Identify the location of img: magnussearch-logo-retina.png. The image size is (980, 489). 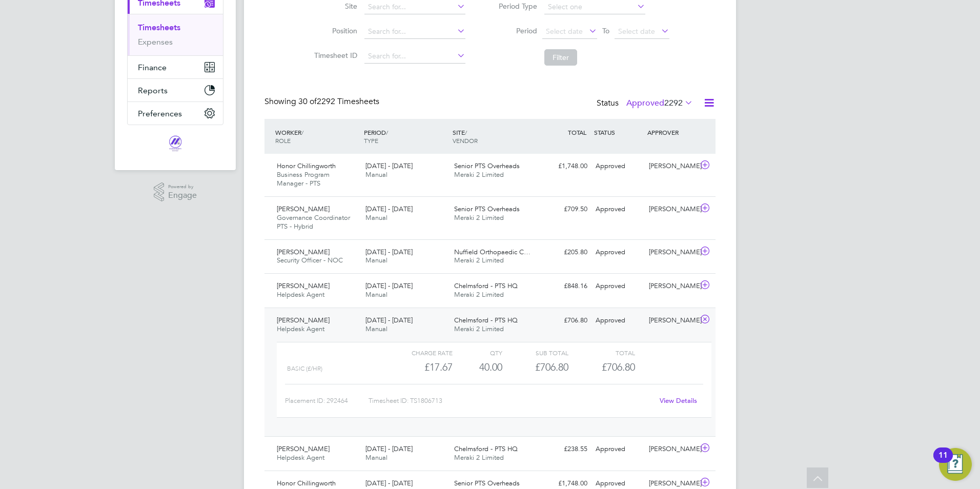
(175, 143).